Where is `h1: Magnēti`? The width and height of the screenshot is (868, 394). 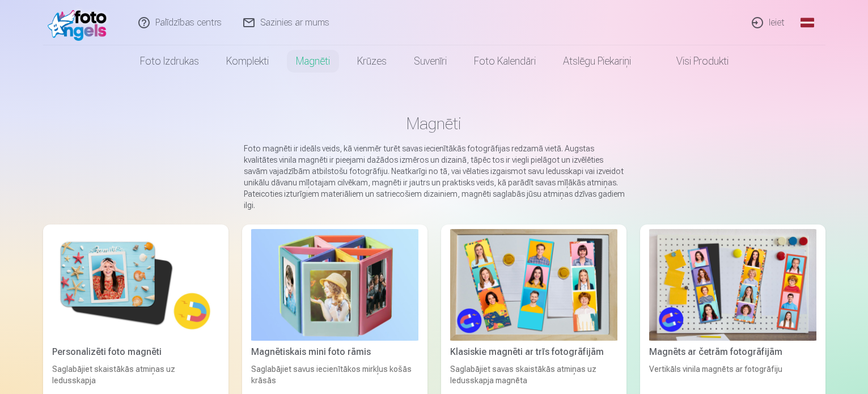
h1: Magnēti is located at coordinates (434, 124).